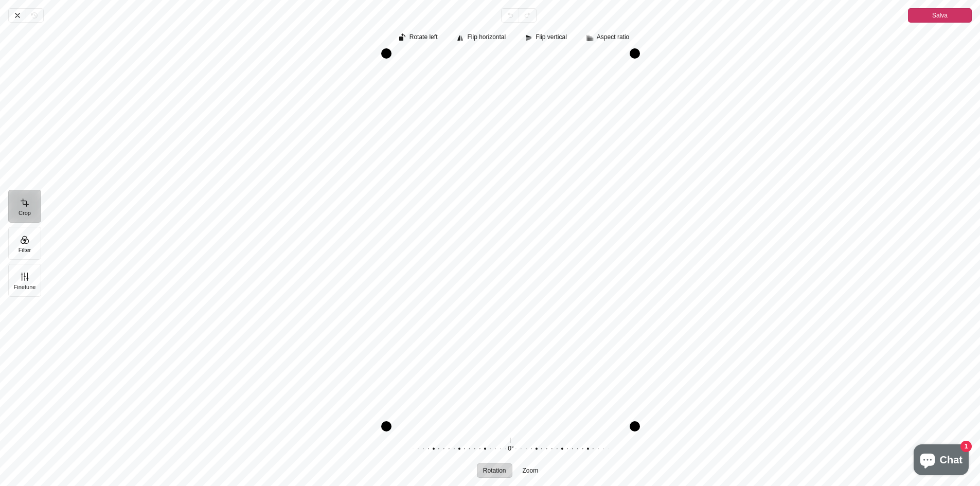 Image resolution: width=980 pixels, height=486 pixels. What do you see at coordinates (387, 240) in the screenshot?
I see `div: Drag left` at bounding box center [387, 240].